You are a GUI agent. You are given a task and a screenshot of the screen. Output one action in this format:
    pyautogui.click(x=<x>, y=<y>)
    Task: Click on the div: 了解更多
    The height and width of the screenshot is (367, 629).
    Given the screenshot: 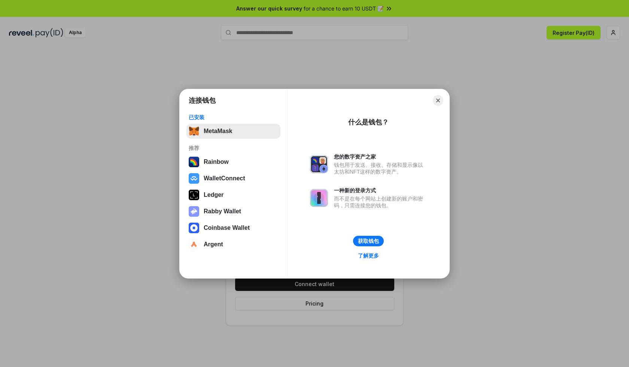 What is the action you would take?
    pyautogui.click(x=369, y=255)
    